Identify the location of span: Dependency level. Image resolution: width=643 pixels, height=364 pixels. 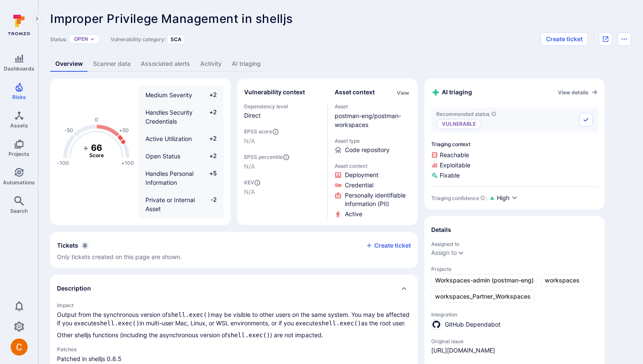
(283, 106).